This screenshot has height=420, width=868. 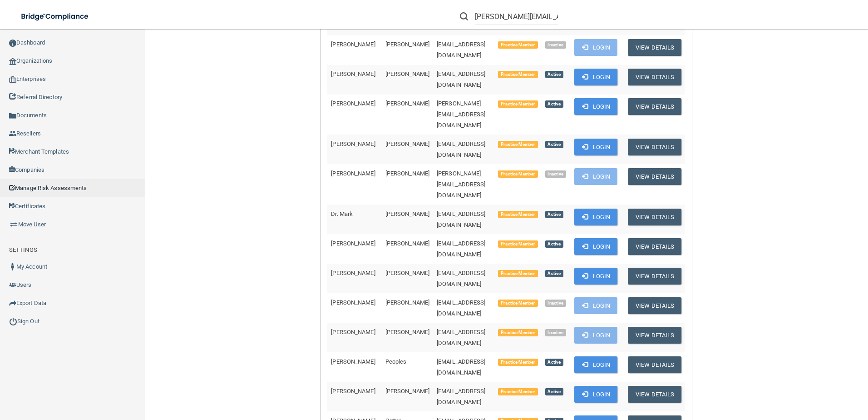 What do you see at coordinates (13, 79) in the screenshot?
I see `img: enterprise.0d942306.png` at bounding box center [13, 79].